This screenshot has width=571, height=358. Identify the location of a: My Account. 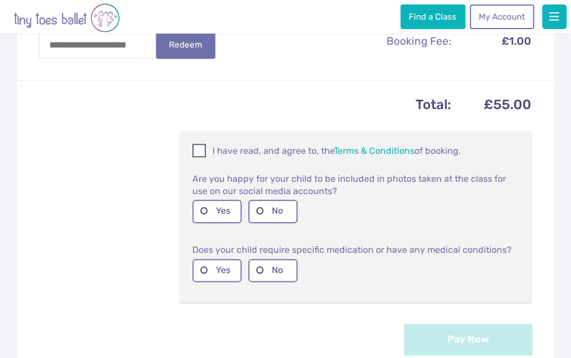
(502, 17).